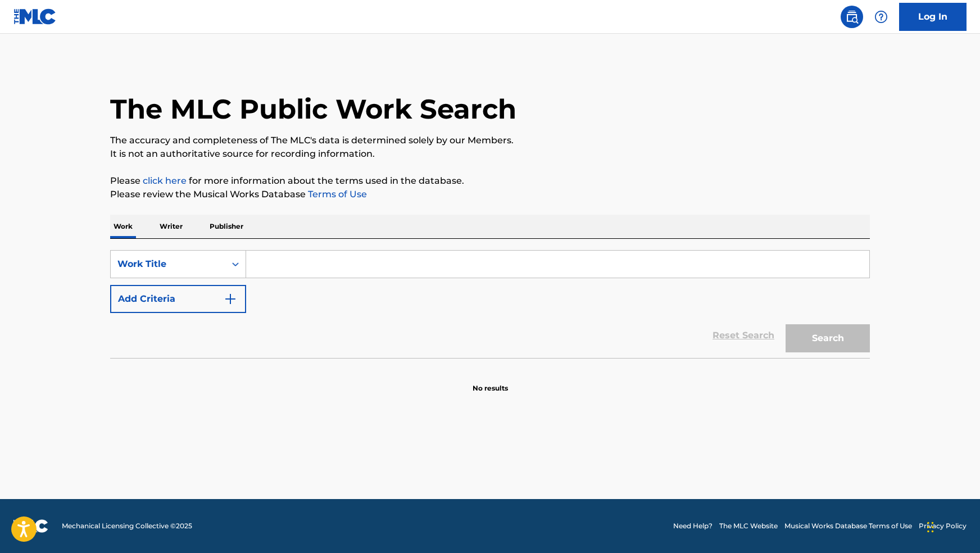  Describe the element at coordinates (127, 526) in the screenshot. I see `span: Mechanical Licensing Collective © 2025` at that location.